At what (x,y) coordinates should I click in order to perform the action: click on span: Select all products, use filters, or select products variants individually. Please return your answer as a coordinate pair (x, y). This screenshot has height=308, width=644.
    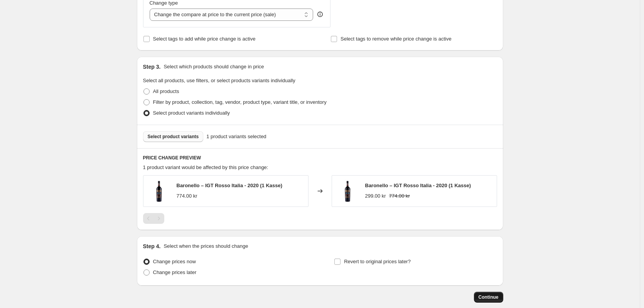
    Looking at the image, I should click on (219, 80).